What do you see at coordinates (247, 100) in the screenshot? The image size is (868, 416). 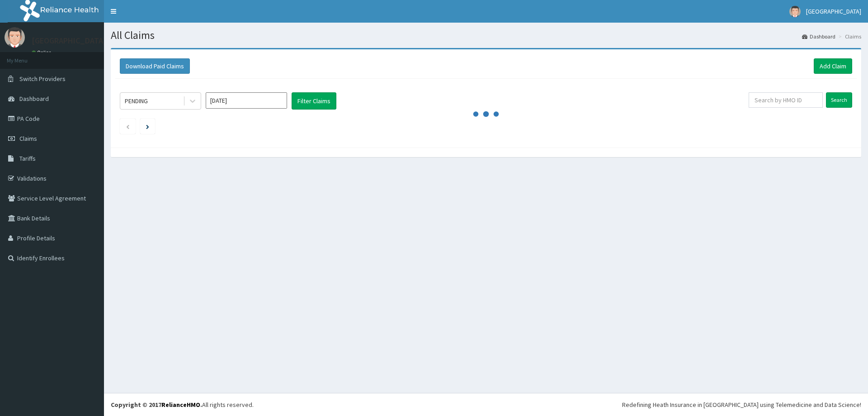 I see `input: Select Month and Year` at bounding box center [247, 100].